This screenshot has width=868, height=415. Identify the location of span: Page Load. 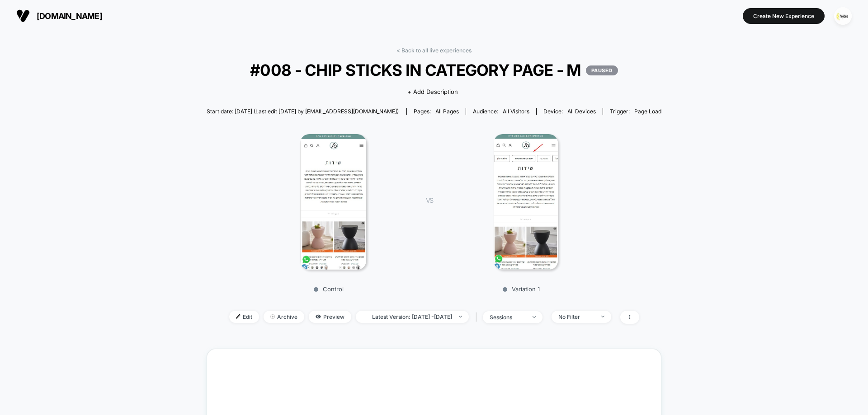
(648, 111).